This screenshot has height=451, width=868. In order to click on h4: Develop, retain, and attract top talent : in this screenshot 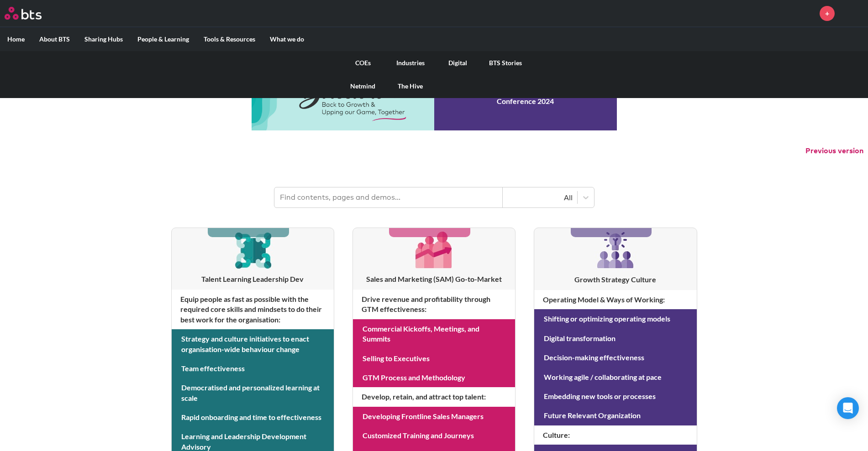, I will do `click(434, 397)`.